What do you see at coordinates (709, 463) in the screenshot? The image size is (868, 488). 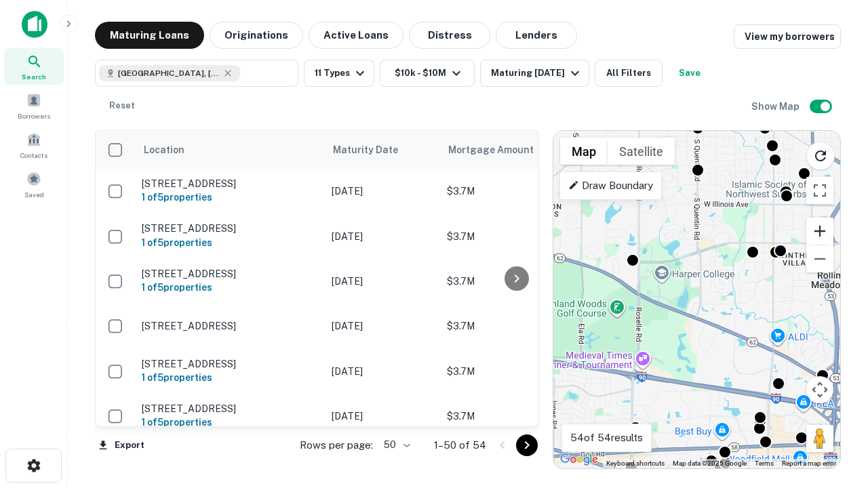 I see `span: Map data ©2025 Google` at bounding box center [709, 463].